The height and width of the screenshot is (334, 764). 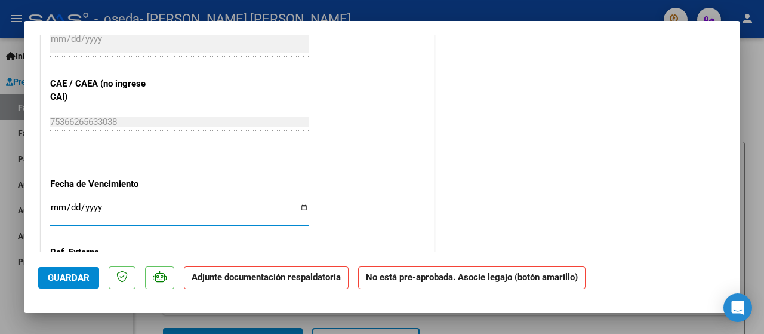 What do you see at coordinates (266, 277) in the screenshot?
I see `strong: Adjunte documentación respaldatoria` at bounding box center [266, 277].